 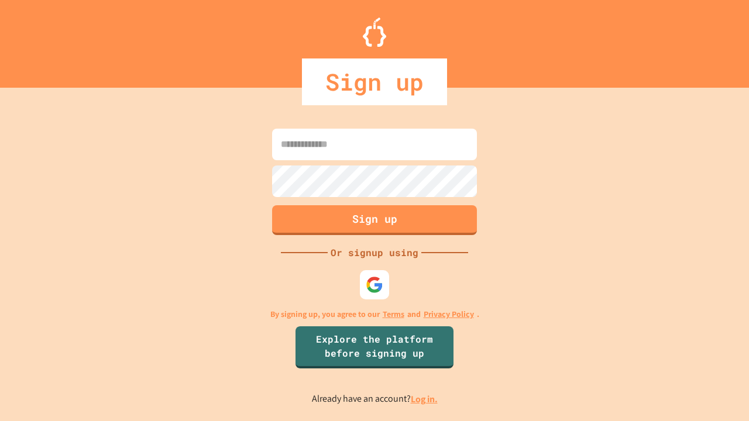 I want to click on img: google-icon.svg, so click(x=374, y=285).